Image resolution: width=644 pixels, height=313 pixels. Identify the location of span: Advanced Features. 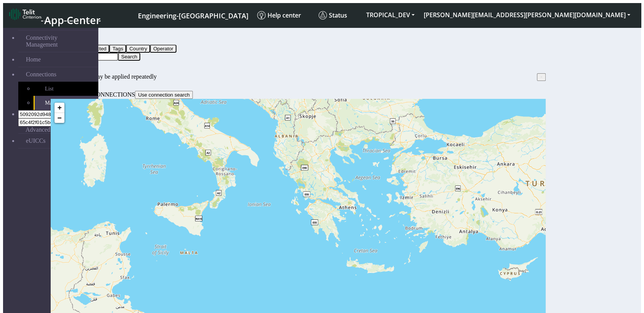
(49, 129).